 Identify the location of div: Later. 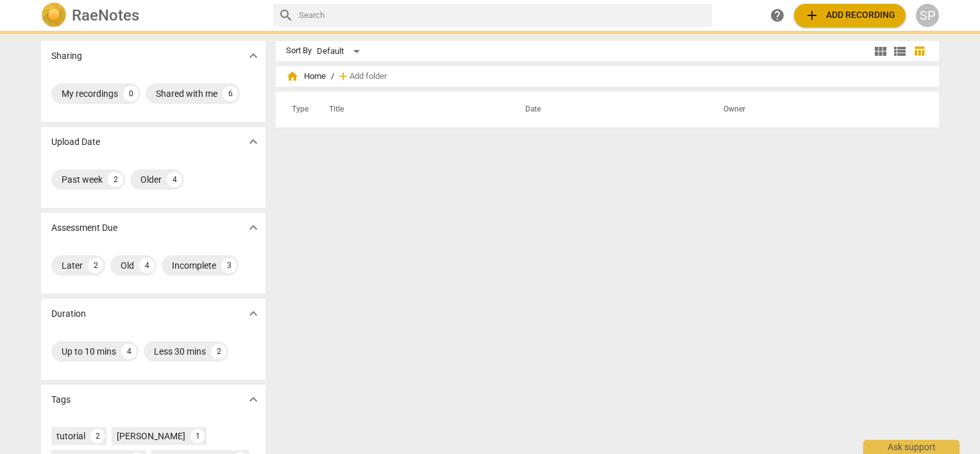
(72, 265).